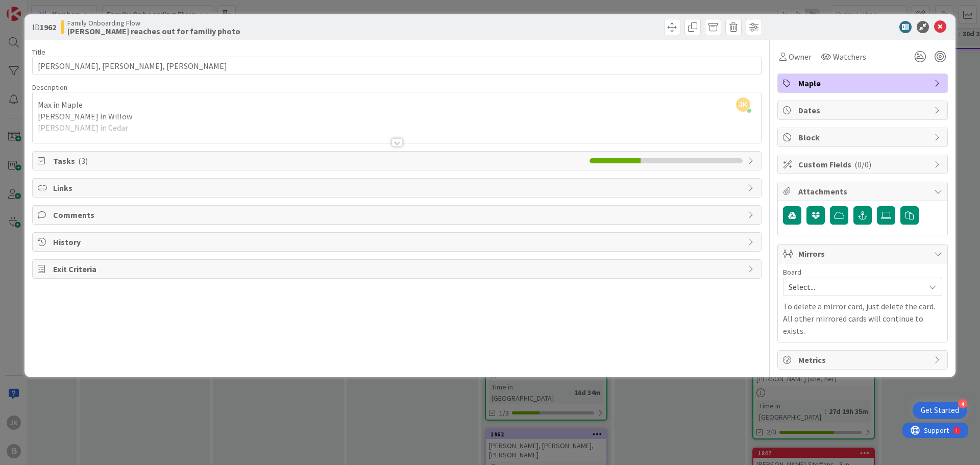 This screenshot has height=465, width=980. I want to click on div: Get Started, so click(940, 411).